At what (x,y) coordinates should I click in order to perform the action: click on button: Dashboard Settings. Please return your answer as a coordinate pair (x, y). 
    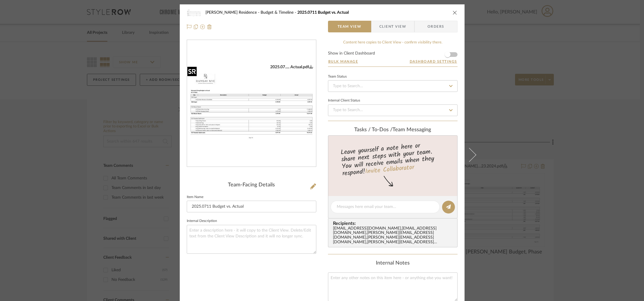
    Looking at the image, I should click on (434, 62).